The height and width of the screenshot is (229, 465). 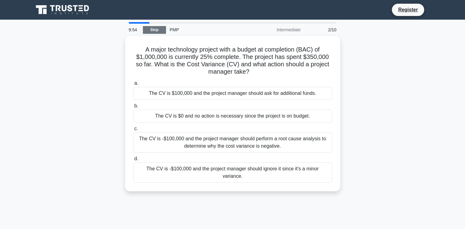 What do you see at coordinates (136, 159) in the screenshot?
I see `span: d.` at bounding box center [136, 159].